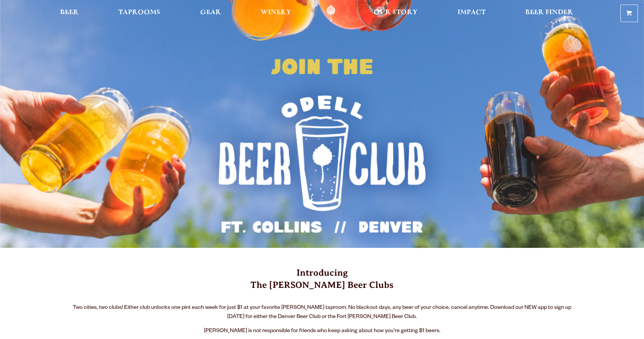  I want to click on a: Beer, so click(69, 13).